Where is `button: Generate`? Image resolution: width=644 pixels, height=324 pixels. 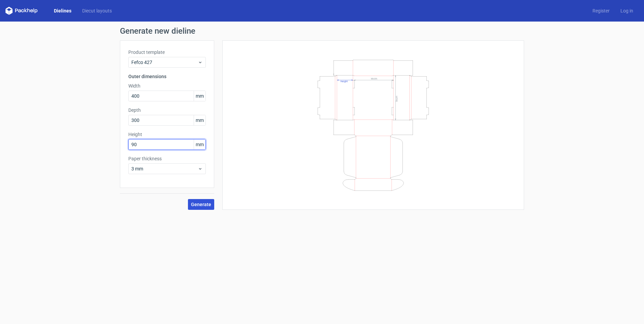 button: Generate is located at coordinates (201, 205).